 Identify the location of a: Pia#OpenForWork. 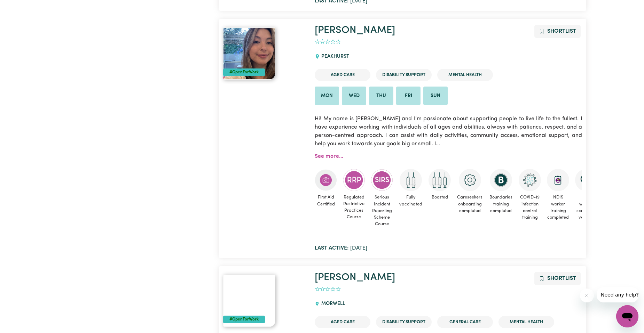
(265, 54).